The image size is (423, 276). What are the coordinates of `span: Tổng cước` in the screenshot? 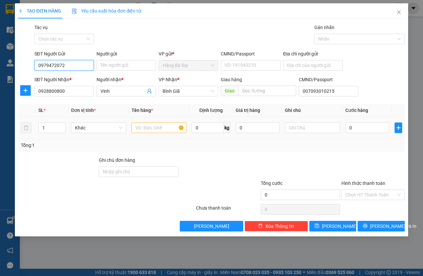 It's located at (272, 183).